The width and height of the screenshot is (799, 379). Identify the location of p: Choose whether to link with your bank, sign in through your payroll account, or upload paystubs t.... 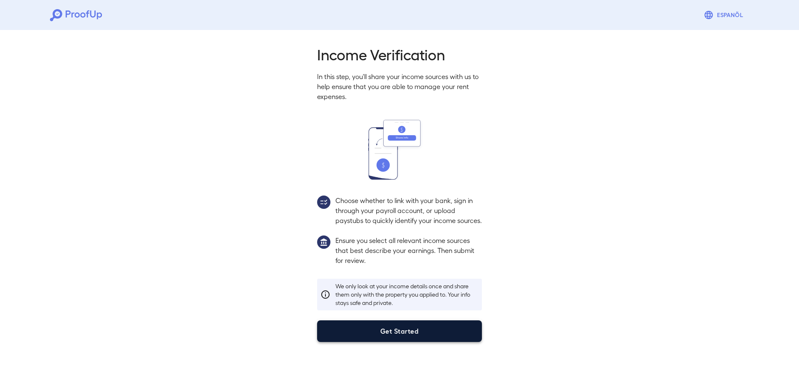
(408, 210).